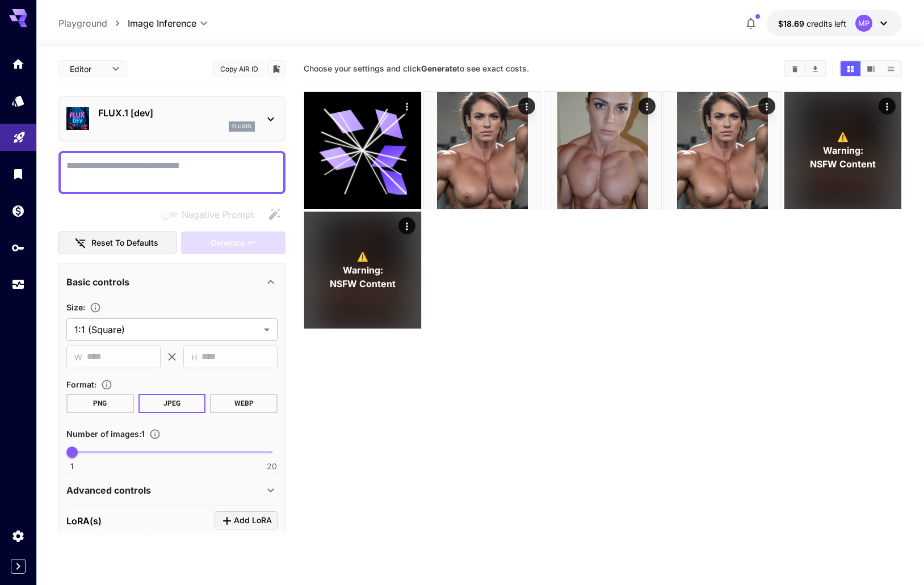  Describe the element at coordinates (194, 357) in the screenshot. I see `span: H` at that location.